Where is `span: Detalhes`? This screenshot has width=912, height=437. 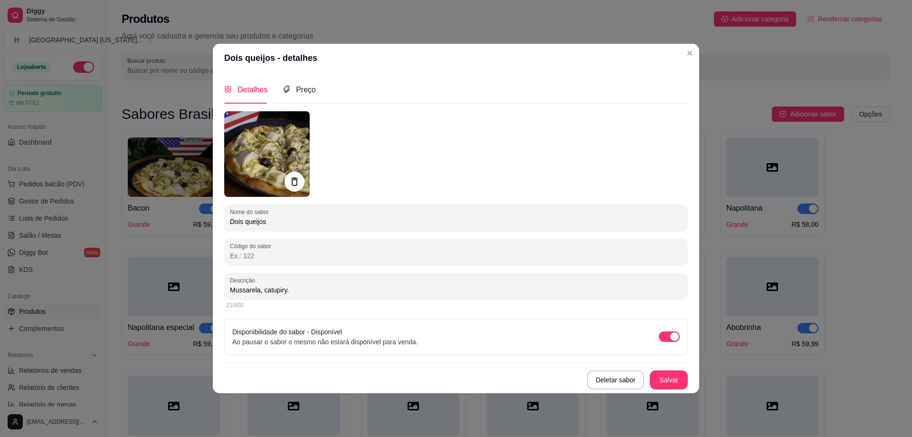
span: Detalhes is located at coordinates (252, 89).